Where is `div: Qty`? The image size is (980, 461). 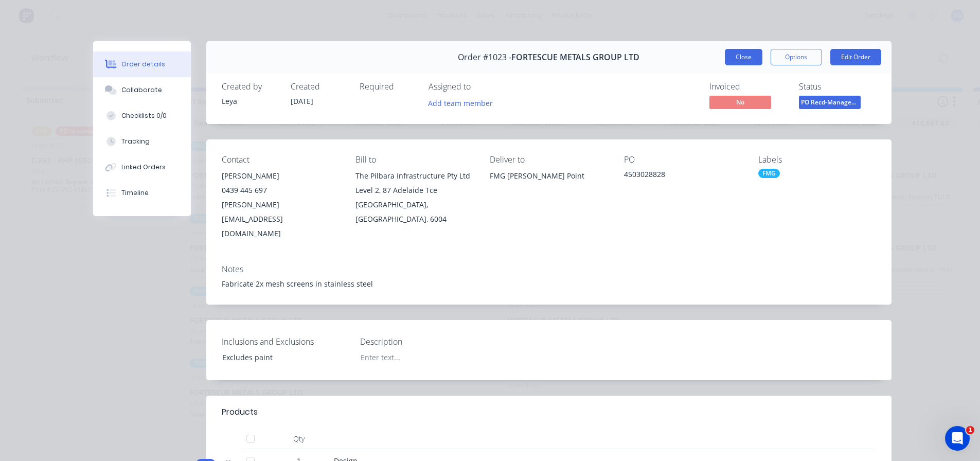
div: Qty is located at coordinates (299, 439).